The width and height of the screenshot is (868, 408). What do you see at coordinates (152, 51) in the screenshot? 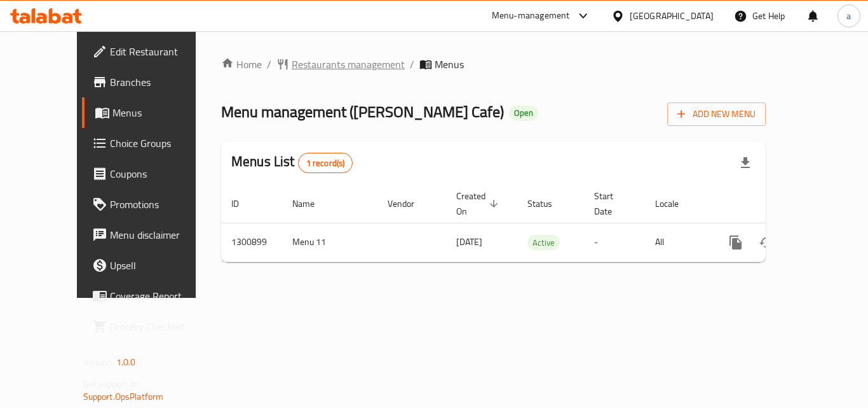
I see `a: Edit Restaurant` at bounding box center [152, 51].